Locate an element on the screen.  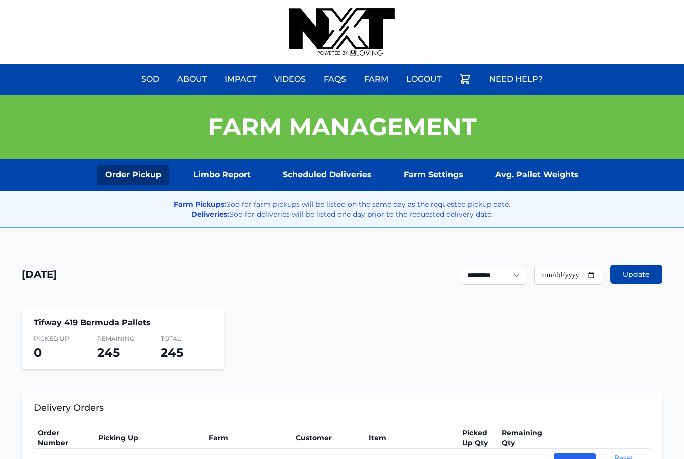
a: FAQs is located at coordinates (335, 79).